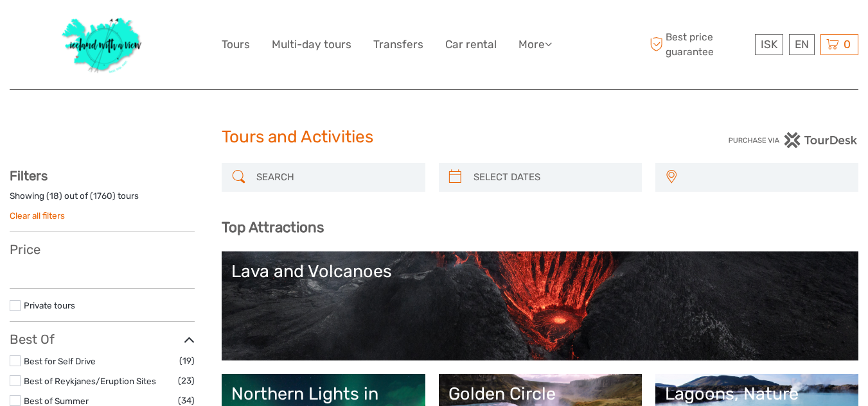 The width and height of the screenshot is (868, 406). Describe the element at coordinates (187, 381) in the screenshot. I see `span: (23)` at that location.